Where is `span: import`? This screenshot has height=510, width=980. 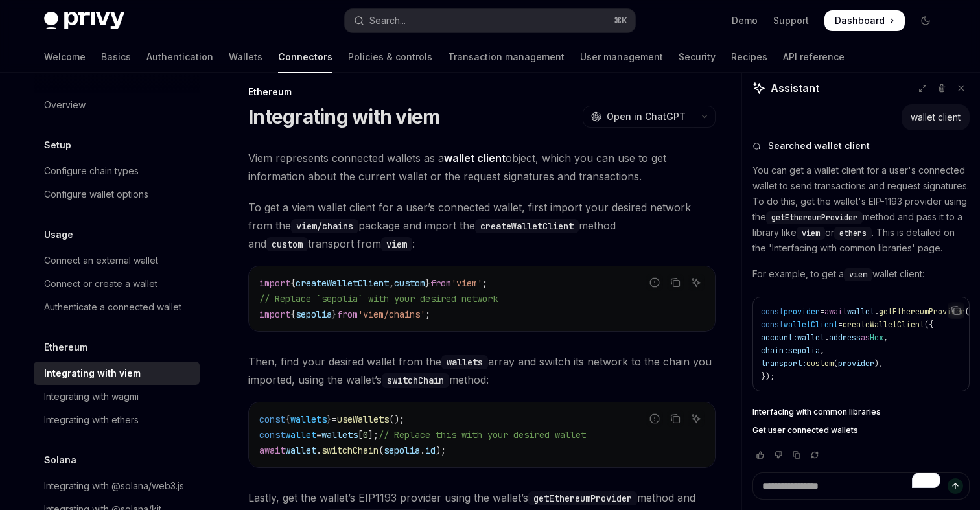 span: import is located at coordinates (275, 283).